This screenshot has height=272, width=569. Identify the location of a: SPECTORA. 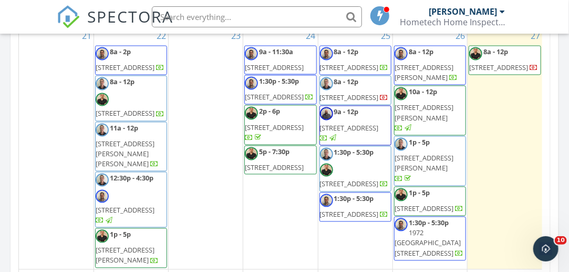
(115, 25).